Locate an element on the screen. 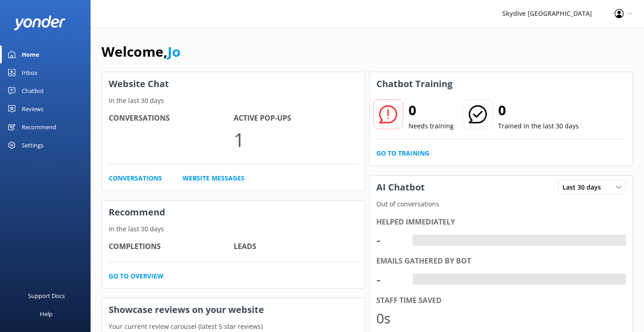 This screenshot has width=644, height=332. h4: Active Pop-ups is located at coordinates (296, 119).